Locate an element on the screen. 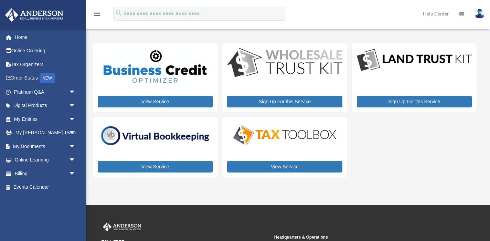  div: NEW is located at coordinates (47, 78).